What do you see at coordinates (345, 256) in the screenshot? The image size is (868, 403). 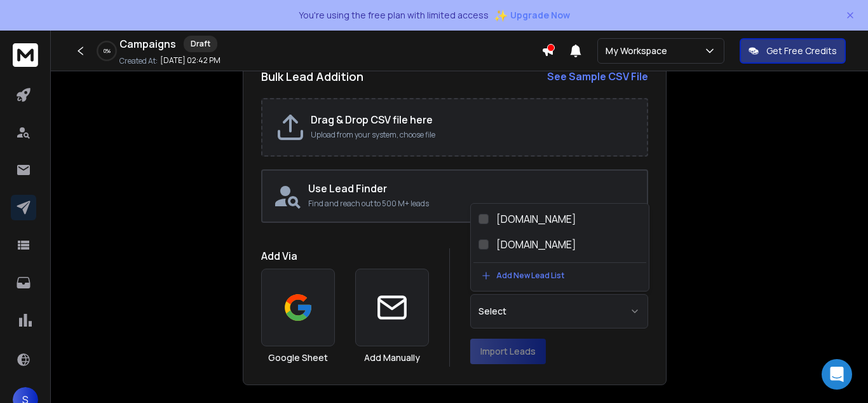 I see `h1: Add Via` at bounding box center [345, 256].